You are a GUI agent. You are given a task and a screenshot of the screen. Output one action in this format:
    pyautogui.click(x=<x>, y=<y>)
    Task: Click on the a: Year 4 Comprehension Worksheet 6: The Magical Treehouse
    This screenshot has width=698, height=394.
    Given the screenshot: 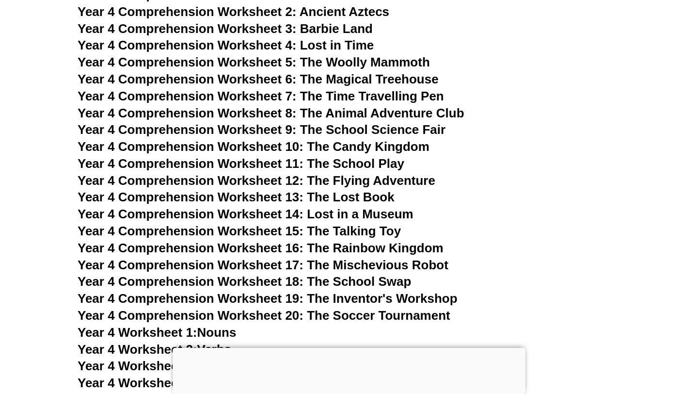 What is the action you would take?
    pyautogui.click(x=258, y=79)
    